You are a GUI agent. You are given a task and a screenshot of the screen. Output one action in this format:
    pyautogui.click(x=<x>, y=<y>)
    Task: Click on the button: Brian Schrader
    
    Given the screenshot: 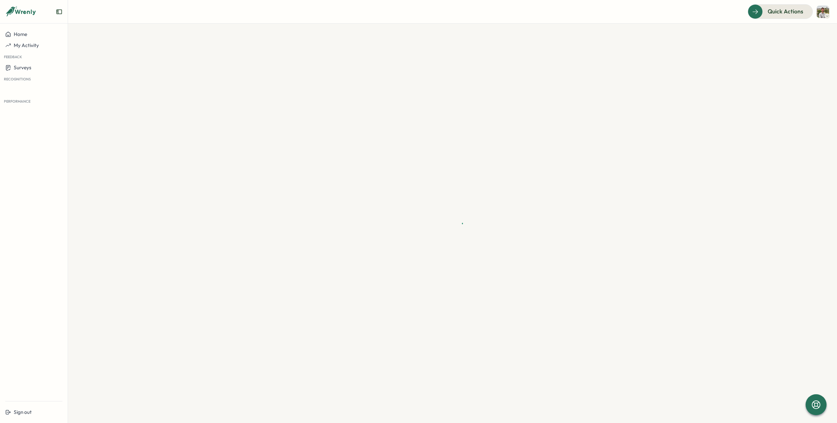 What is the action you would take?
    pyautogui.click(x=823, y=12)
    